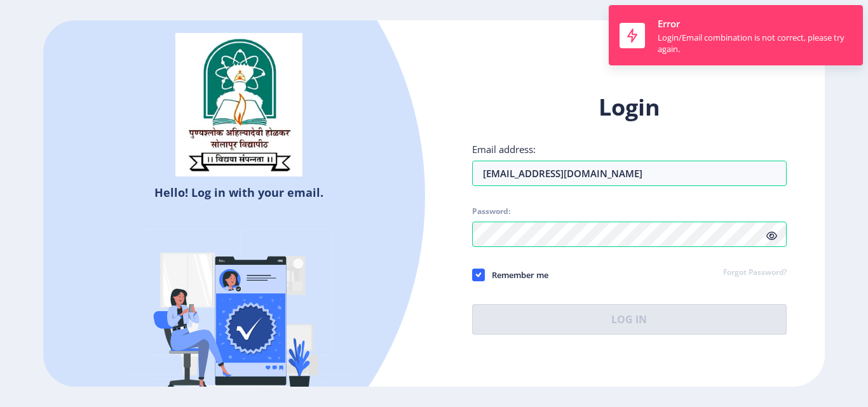 This screenshot has width=868, height=407. I want to click on span: Remember me, so click(517, 275).